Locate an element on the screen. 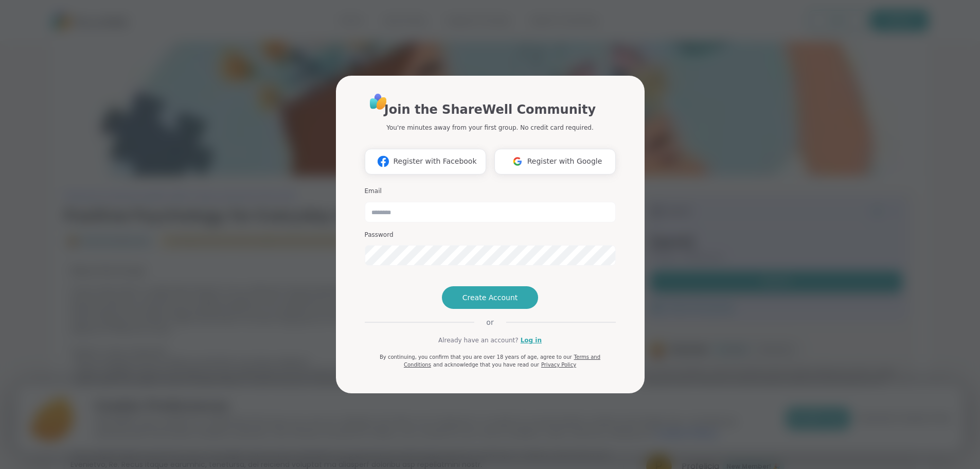 This screenshot has width=980, height=469. button: Register with Google is located at coordinates (555, 162).